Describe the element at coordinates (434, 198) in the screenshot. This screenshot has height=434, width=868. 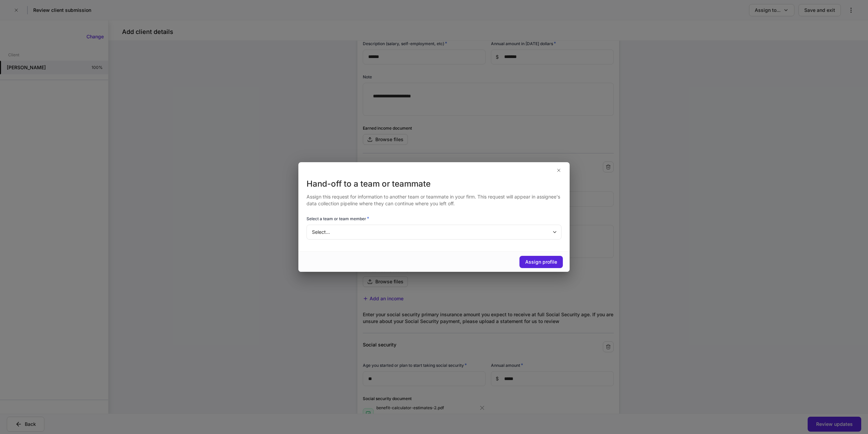
I see `div: Assign this request for information to another team or teammate in your firm. This request will a...` at that location.